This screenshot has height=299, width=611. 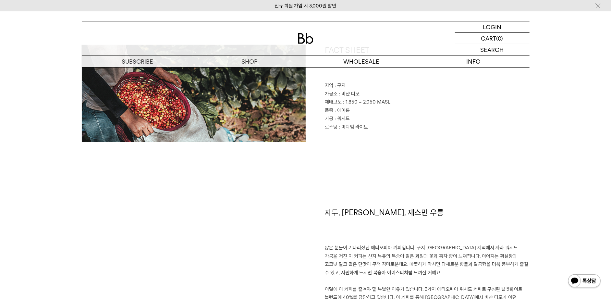 I want to click on p: SEARCH, so click(x=492, y=50).